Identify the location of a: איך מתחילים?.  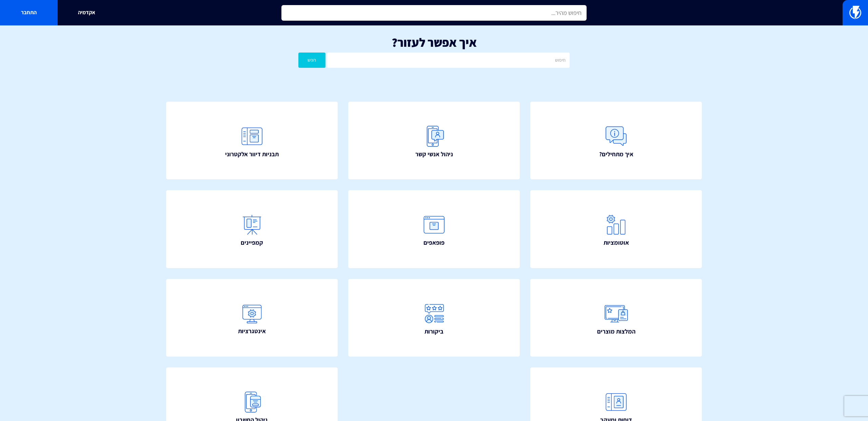
(616, 141).